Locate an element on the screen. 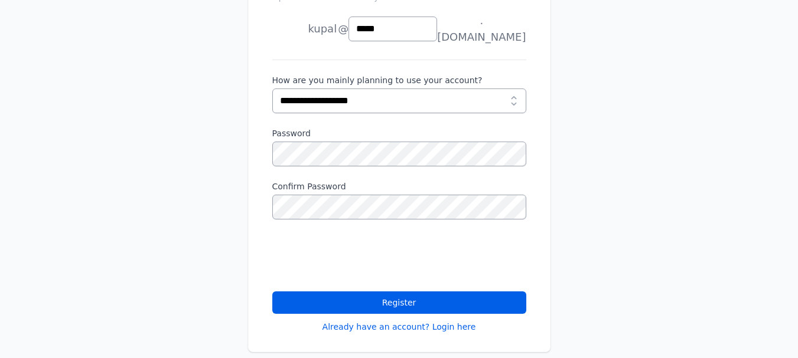  label: Confirm Password is located at coordinates (399, 187).